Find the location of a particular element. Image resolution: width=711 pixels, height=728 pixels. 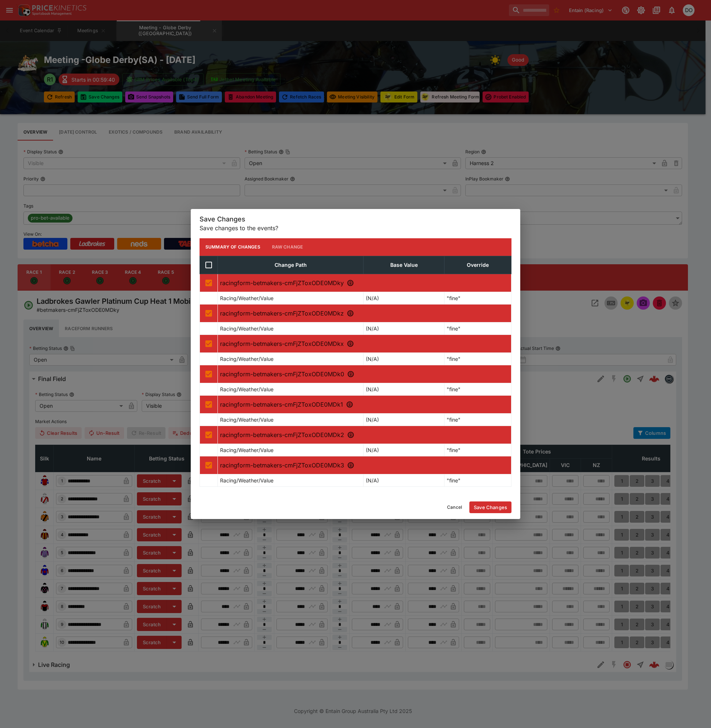

p: racingform-betmakers-cmFjZToxODE0MDk2 is located at coordinates (364, 435).